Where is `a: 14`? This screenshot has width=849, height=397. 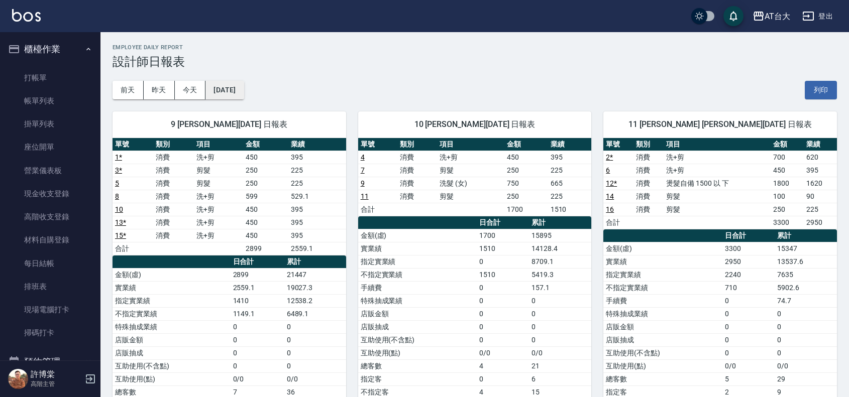
a: 14 is located at coordinates (610, 196).